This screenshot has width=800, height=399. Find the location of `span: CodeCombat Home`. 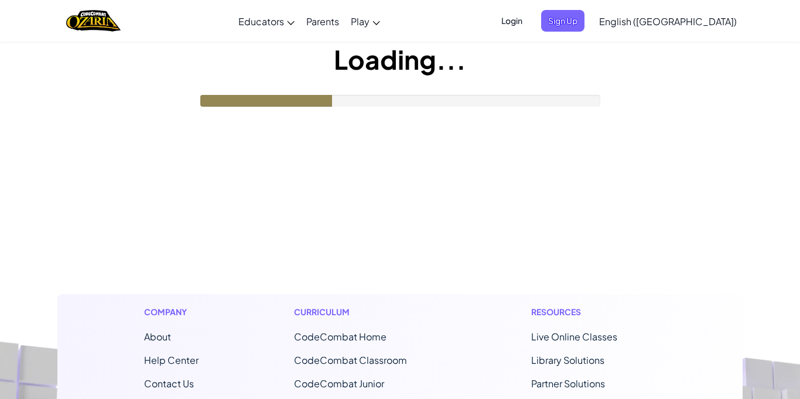

span: CodeCombat Home is located at coordinates (340, 336).